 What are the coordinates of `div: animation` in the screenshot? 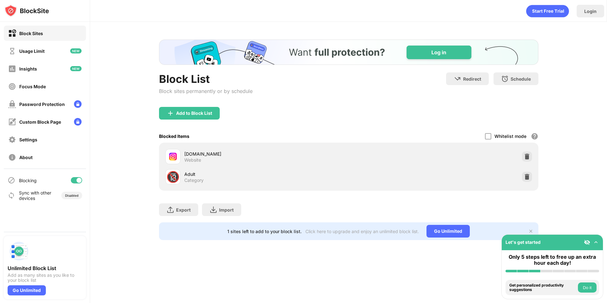 It's located at (548, 11).